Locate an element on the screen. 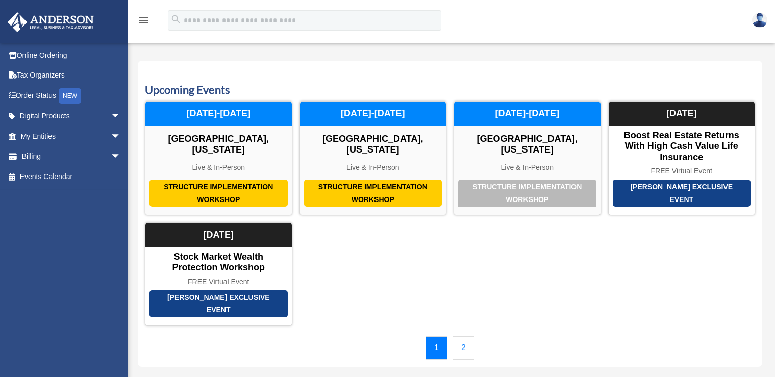 The width and height of the screenshot is (775, 377). img: Anderson Advisors Platinum Portal is located at coordinates (50, 22).